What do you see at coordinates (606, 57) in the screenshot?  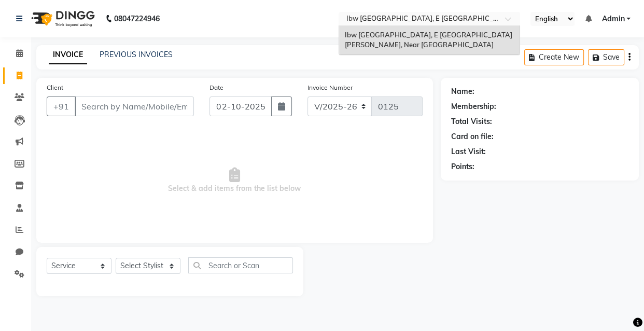 I see `button: Save` at bounding box center [606, 57].